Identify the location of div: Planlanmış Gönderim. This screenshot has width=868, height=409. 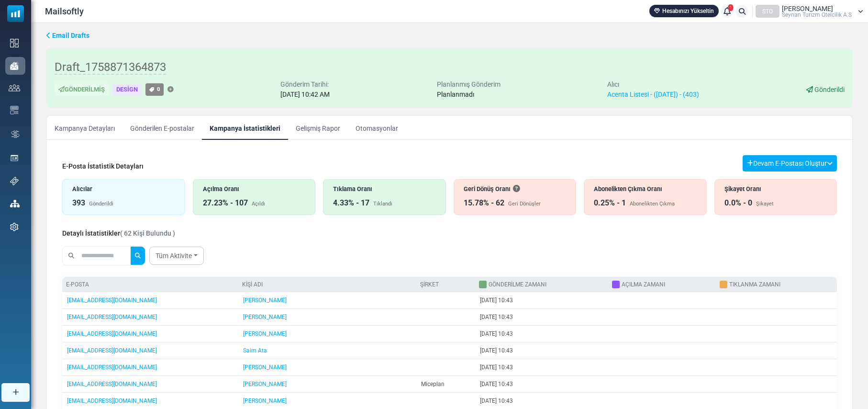
(468, 84).